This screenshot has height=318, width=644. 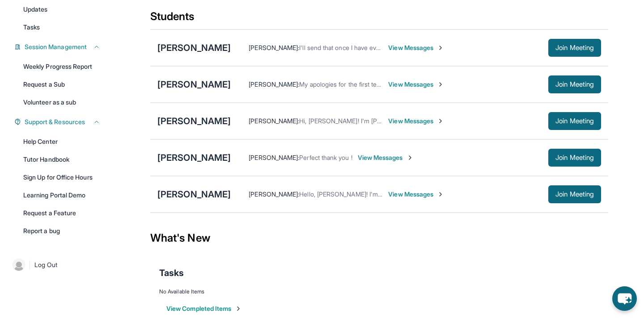 I want to click on span: I'll send that once I have everything in the schedule on the portal, so click(x=390, y=48).